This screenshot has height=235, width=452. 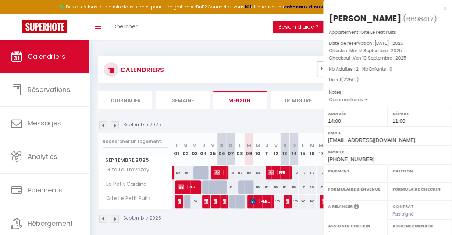 What do you see at coordinates (334, 121) in the screenshot?
I see `span: 14:00` at bounding box center [334, 121].